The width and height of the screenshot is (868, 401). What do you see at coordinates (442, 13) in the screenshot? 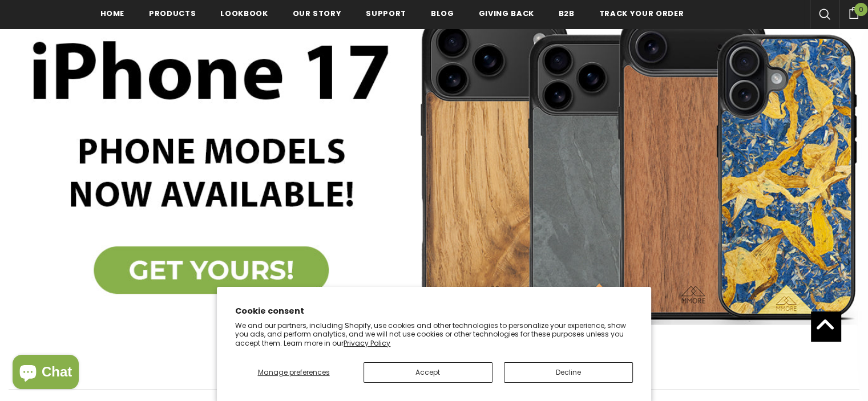
I see `span: Blog` at bounding box center [442, 13].